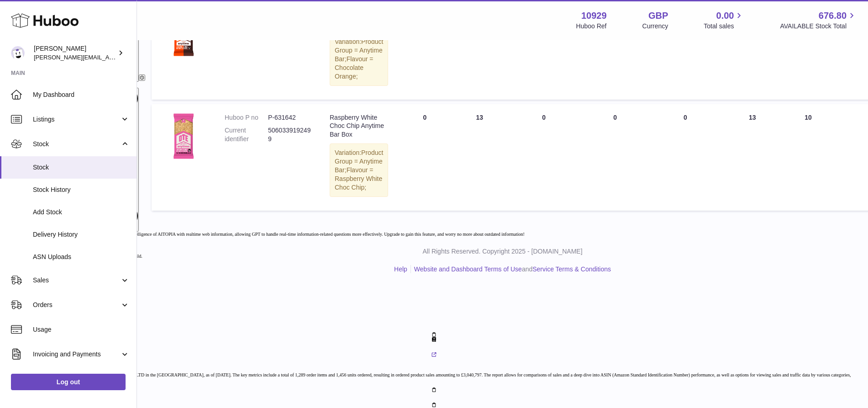  I want to click on div: Raspberry White Choc Chip Anytime Bar Box, so click(359, 126).